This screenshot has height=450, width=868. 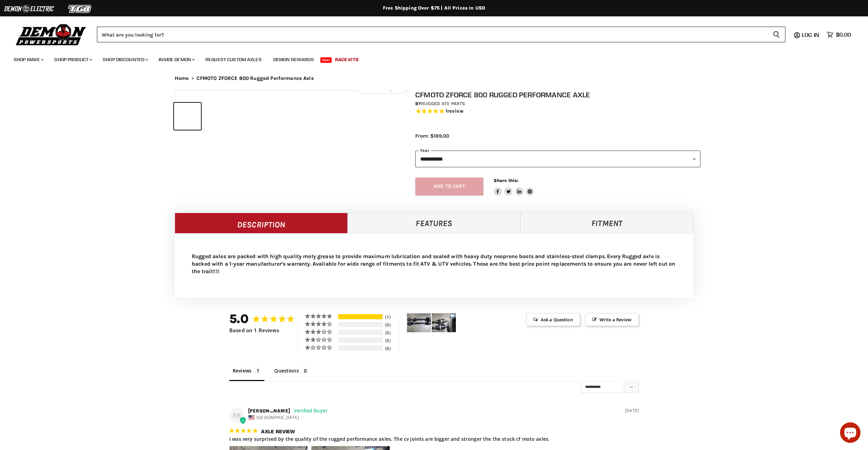 What do you see at coordinates (455, 111) in the screenshot?
I see `span: review` at bounding box center [455, 111].